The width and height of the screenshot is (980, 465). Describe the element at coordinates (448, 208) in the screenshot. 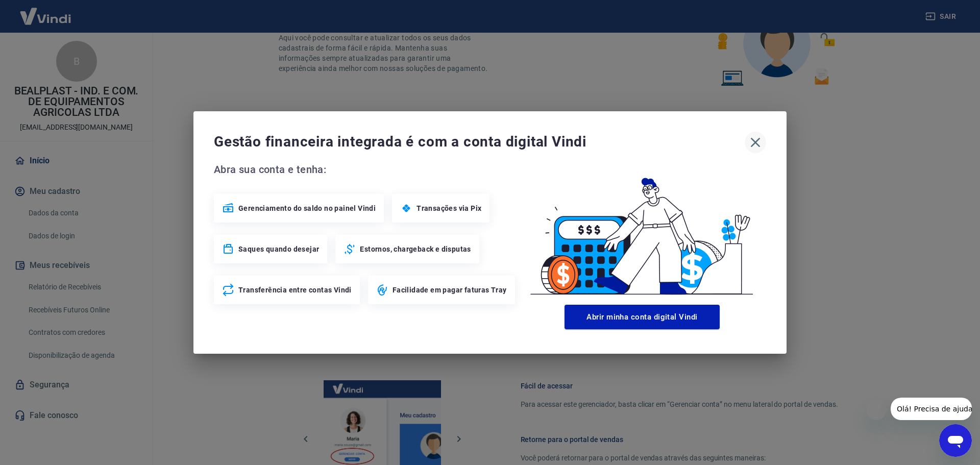

I see `span: Transações via Pix` at that location.